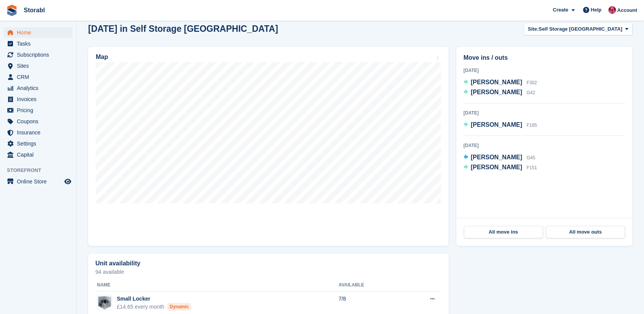 The width and height of the screenshot is (644, 314). What do you see at coordinates (503, 232) in the screenshot?
I see `a: All move ins` at bounding box center [503, 232].